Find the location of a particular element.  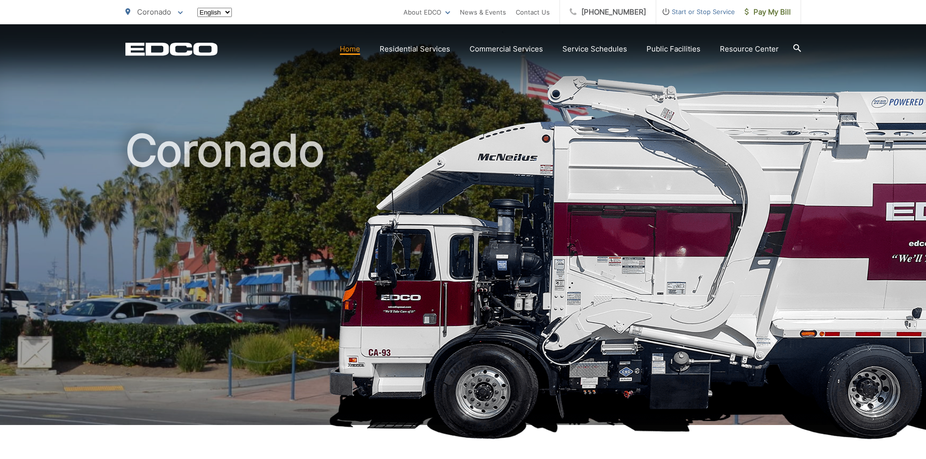

a: About EDCO is located at coordinates (427, 12).